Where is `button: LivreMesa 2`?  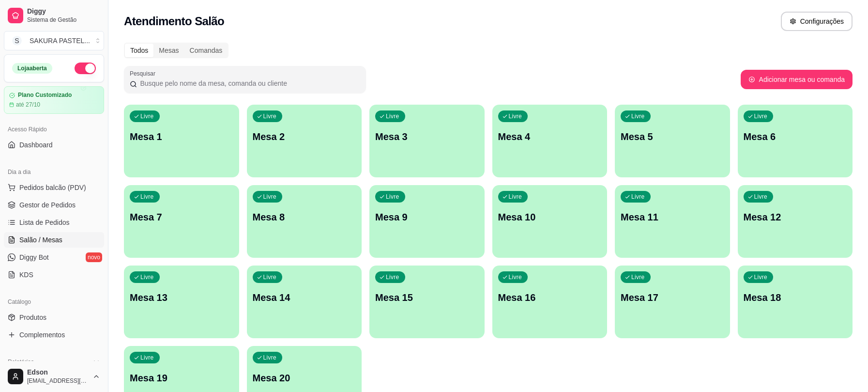 button: LivreMesa 2 is located at coordinates (304, 141).